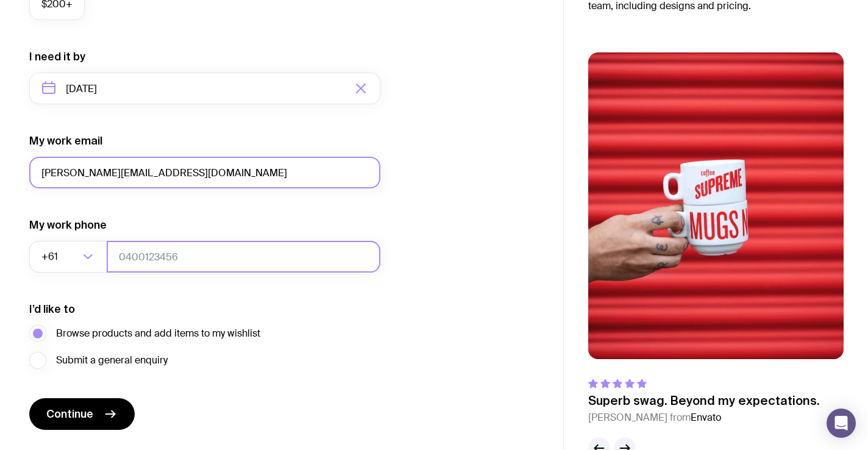 The width and height of the screenshot is (868, 450). I want to click on span: Browse products and add items to my wishlist, so click(158, 333).